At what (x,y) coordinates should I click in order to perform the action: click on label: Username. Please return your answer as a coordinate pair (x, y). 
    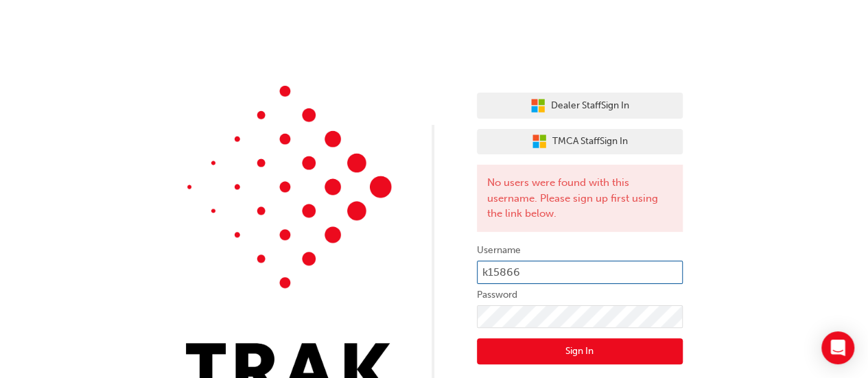
    Looking at the image, I should click on (579, 251).